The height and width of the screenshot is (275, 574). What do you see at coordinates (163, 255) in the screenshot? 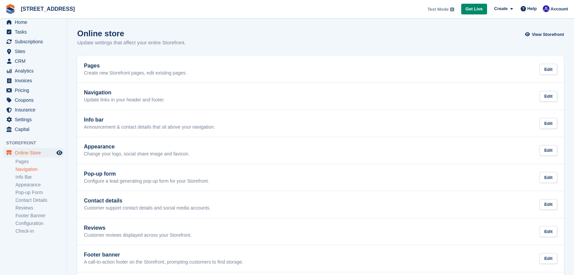
I see `h2: Footer banner` at bounding box center [163, 255].